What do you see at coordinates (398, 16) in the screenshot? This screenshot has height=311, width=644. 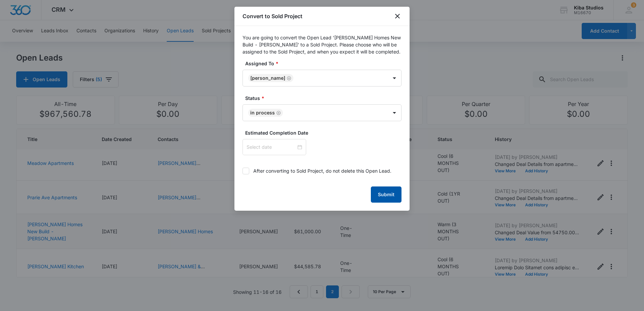 I see `button: close` at bounding box center [398, 16].